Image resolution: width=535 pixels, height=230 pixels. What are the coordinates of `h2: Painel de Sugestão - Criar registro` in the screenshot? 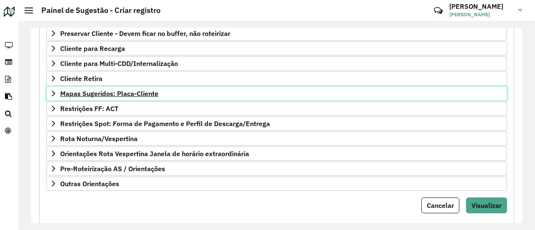 It's located at (97, 10).